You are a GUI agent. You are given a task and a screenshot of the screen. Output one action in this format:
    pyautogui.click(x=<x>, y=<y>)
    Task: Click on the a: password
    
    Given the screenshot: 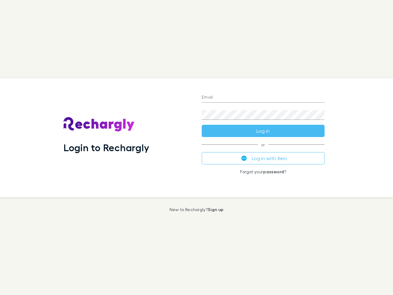 What is the action you would take?
    pyautogui.click(x=274, y=171)
    